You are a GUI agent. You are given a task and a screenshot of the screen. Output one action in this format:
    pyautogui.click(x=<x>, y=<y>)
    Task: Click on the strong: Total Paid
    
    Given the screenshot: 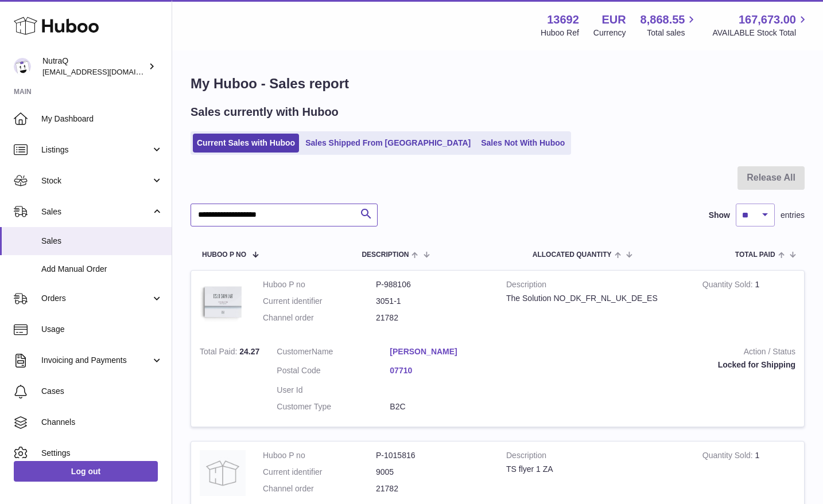 What is the action you would take?
    pyautogui.click(x=220, y=353)
    